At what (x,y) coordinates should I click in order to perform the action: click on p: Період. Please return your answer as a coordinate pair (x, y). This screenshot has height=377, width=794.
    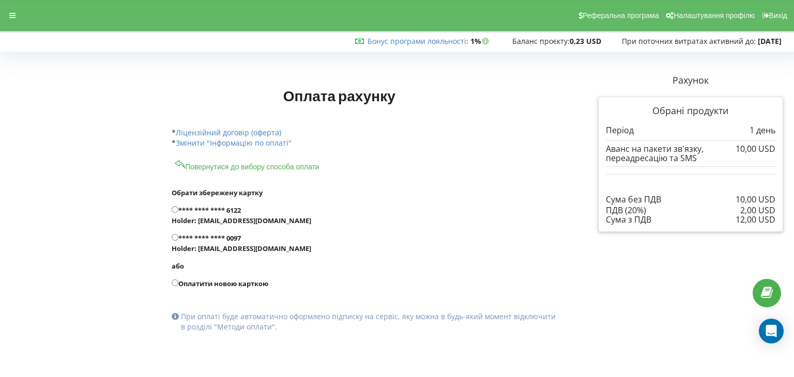
    Looking at the image, I should click on (620, 130).